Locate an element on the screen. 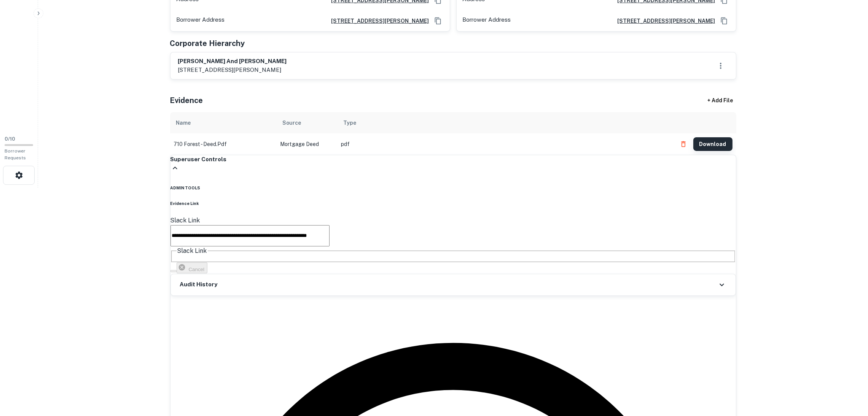  span: Slack Link is located at coordinates (192, 251).